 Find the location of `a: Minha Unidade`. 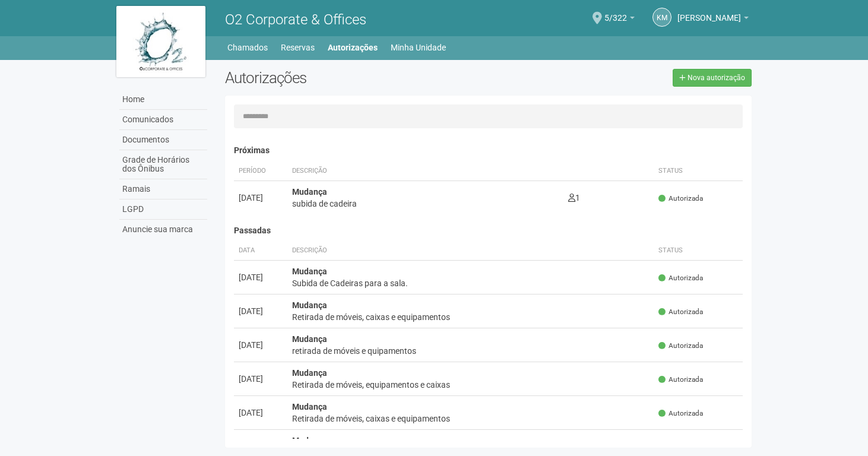

a: Minha Unidade is located at coordinates (418, 47).